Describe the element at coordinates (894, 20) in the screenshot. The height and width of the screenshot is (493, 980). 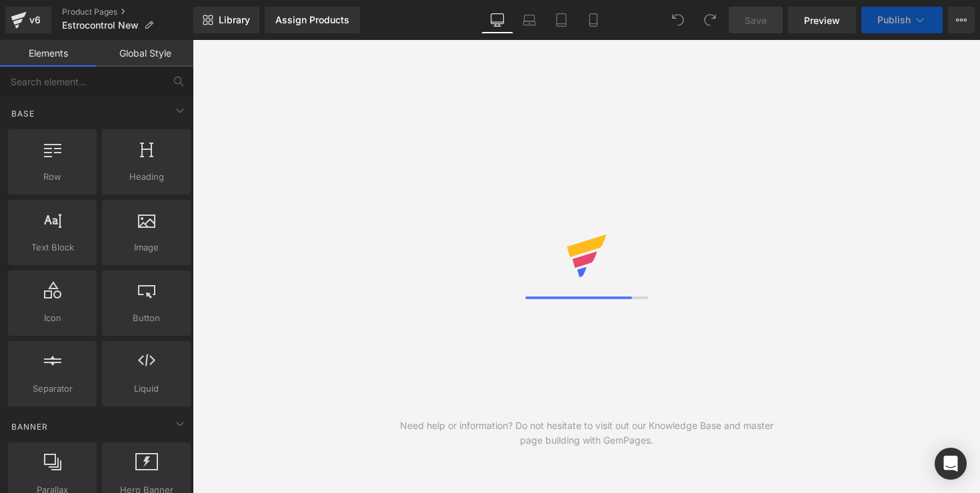
I see `span: Publish` at that location.